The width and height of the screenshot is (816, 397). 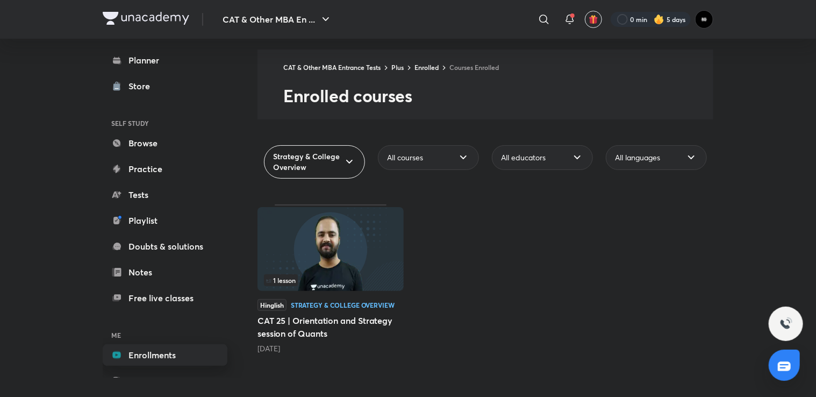 What do you see at coordinates (165, 246) in the screenshot?
I see `a: Doubts & solutions` at bounding box center [165, 246].